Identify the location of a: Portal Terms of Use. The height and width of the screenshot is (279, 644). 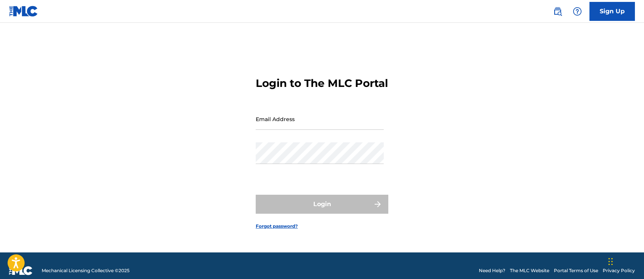
(576, 270).